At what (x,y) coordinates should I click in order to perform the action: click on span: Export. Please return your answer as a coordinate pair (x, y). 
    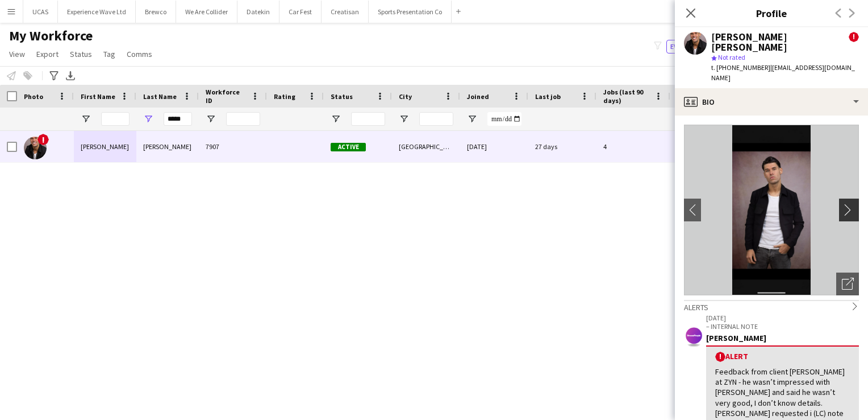
    Looking at the image, I should click on (47, 54).